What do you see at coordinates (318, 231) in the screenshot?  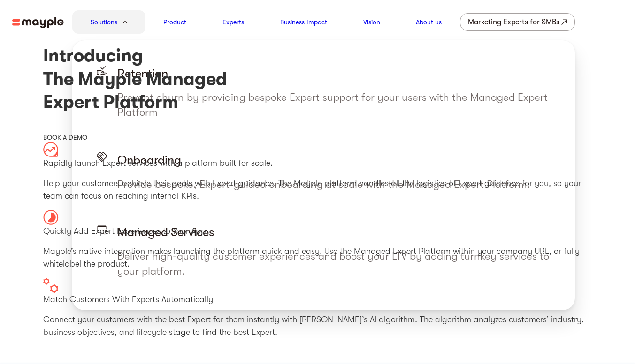 I see `p: Quickly Add Expert Experiences to Your App` at bounding box center [318, 231].